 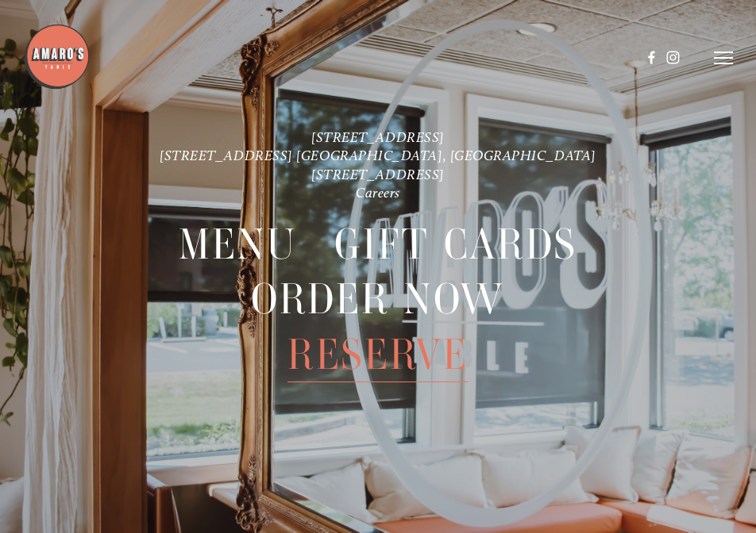 What do you see at coordinates (456, 244) in the screenshot?
I see `a: Gift Cards` at bounding box center [456, 244].